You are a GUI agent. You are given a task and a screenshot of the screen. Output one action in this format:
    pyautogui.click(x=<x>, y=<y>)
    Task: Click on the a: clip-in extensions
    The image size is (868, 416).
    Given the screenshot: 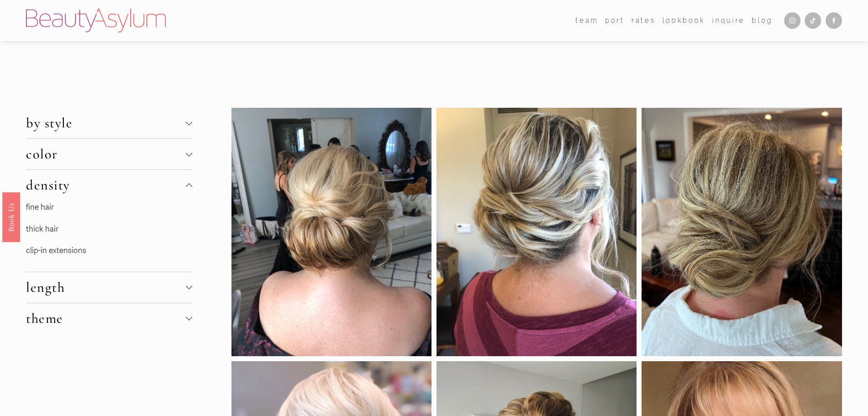 What is the action you would take?
    pyautogui.click(x=56, y=250)
    